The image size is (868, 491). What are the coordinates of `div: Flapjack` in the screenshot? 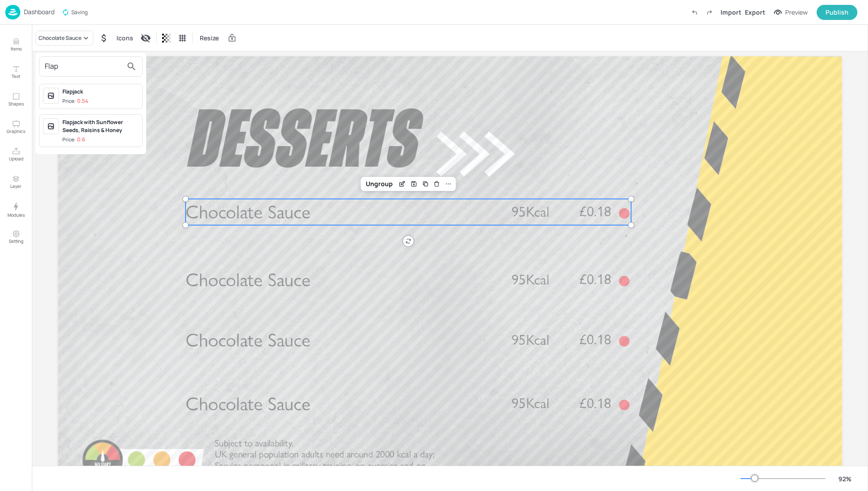 It's located at (100, 91).